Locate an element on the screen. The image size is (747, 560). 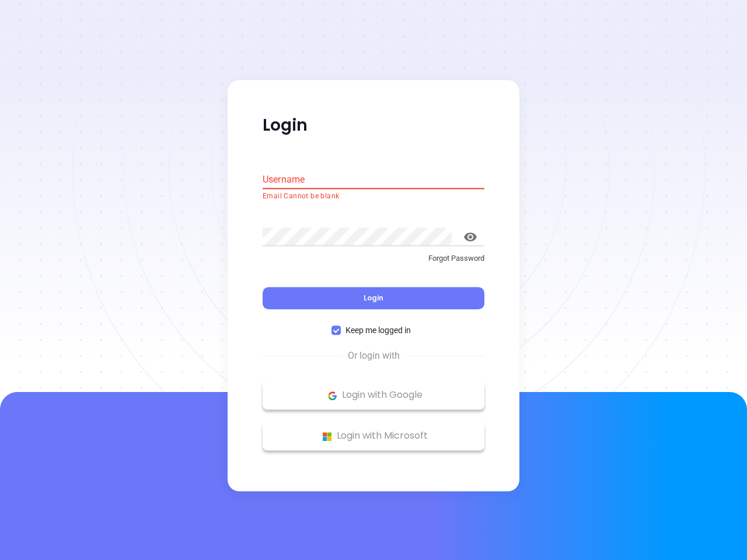
p: Forgot Password is located at coordinates (374, 258).